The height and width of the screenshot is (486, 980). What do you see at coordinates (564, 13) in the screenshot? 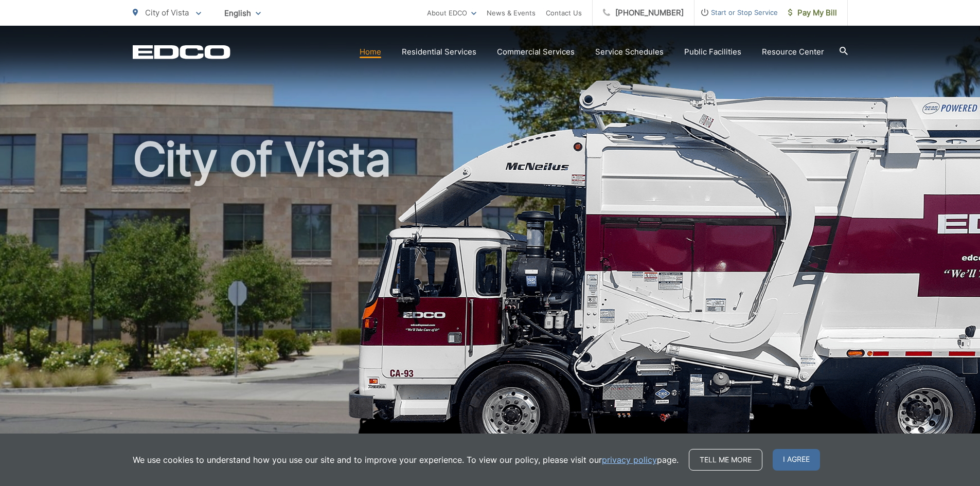
I see `a: Contact Us` at bounding box center [564, 13].